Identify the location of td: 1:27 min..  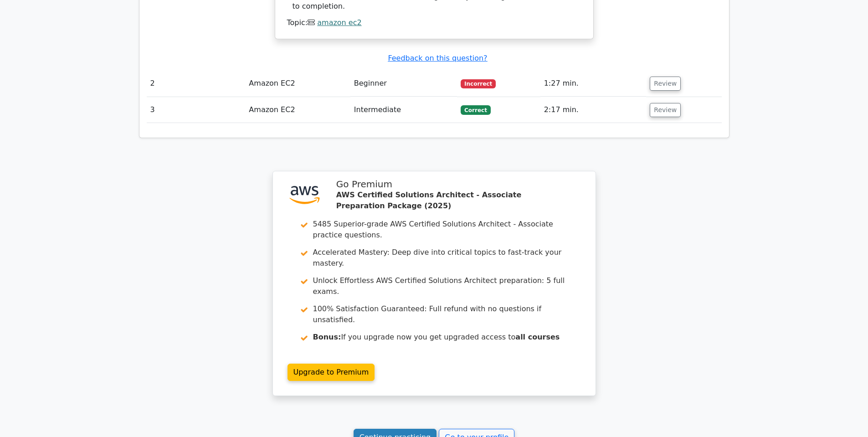
(593, 83).